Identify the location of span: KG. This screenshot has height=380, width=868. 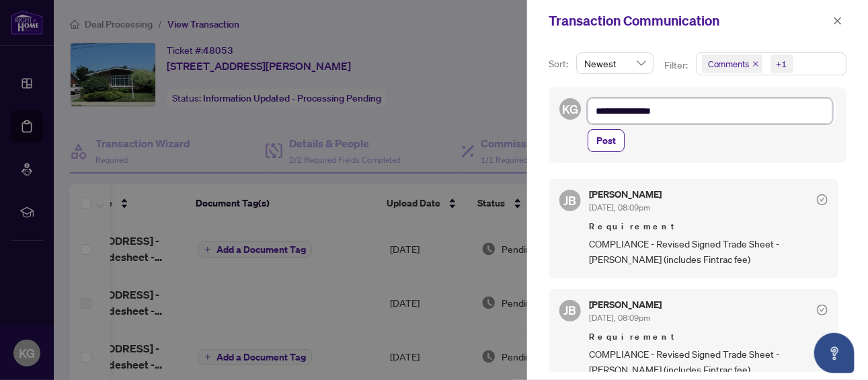
(570, 109).